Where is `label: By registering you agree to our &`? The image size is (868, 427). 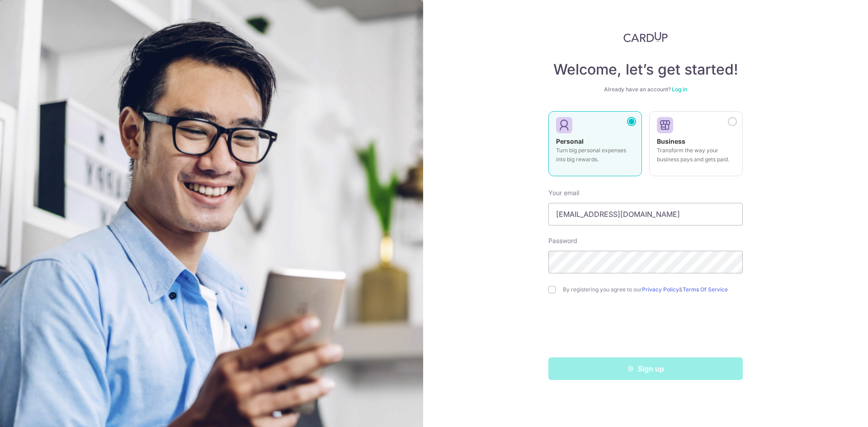
label: By registering you agree to our & is located at coordinates (653, 290).